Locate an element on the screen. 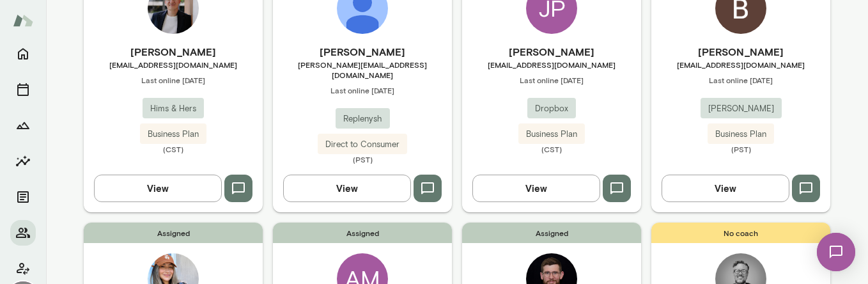  button: Growth Plan is located at coordinates (23, 125).